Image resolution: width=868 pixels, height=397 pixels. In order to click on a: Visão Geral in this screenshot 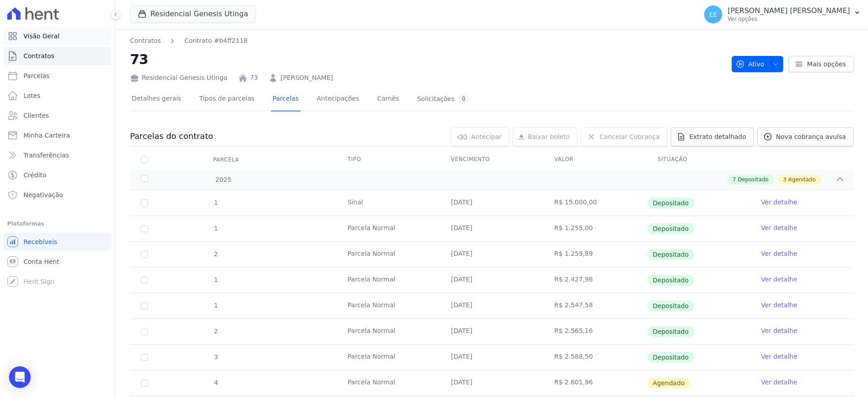, I will do `click(57, 36)`.